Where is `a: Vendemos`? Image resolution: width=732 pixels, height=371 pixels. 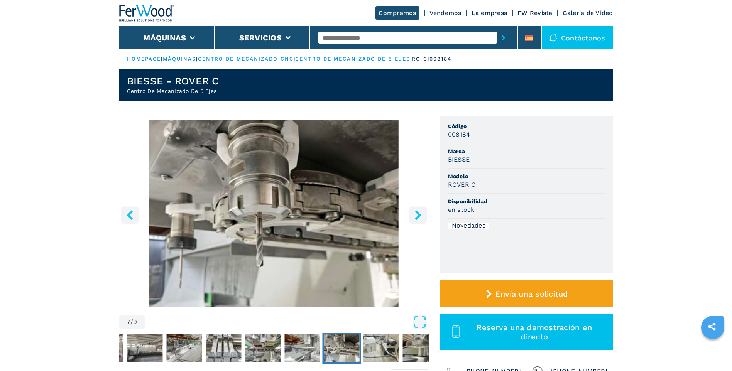 a: Vendemos is located at coordinates (445, 13).